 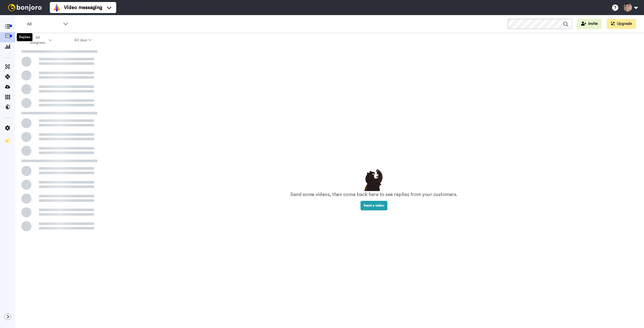 I want to click on span: All assignees, so click(x=38, y=40).